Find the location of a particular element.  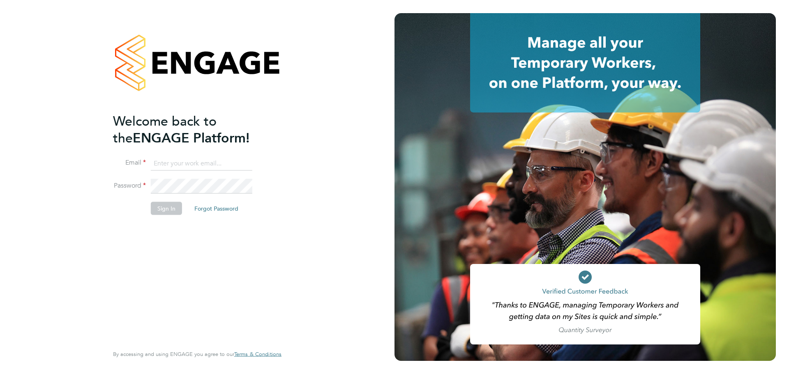

a: Terms & Conditions is located at coordinates (258, 355).